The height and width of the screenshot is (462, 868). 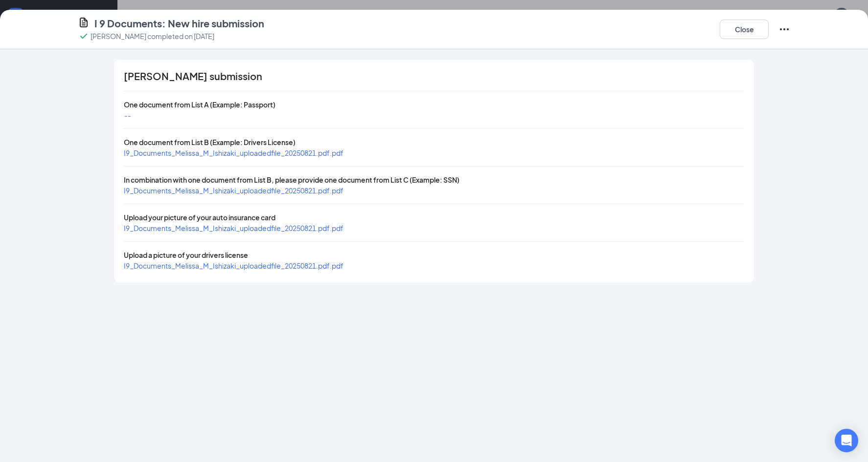 I want to click on span: Upload your picture of your auto insurance card, so click(x=199, y=217).